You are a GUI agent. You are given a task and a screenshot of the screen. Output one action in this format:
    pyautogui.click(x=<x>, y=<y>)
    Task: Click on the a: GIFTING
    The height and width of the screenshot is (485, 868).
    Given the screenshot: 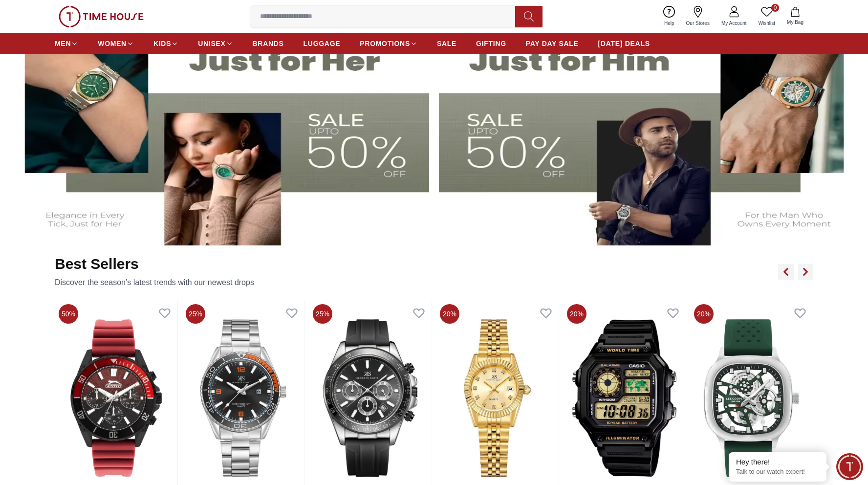 What is the action you would take?
    pyautogui.click(x=491, y=43)
    